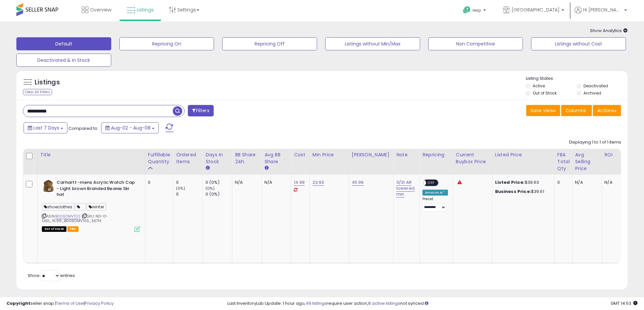 This screenshot has width=644, height=310. What do you see at coordinates (473, 158) in the screenshot?
I see `div: Current Buybox Price` at bounding box center [473, 158].